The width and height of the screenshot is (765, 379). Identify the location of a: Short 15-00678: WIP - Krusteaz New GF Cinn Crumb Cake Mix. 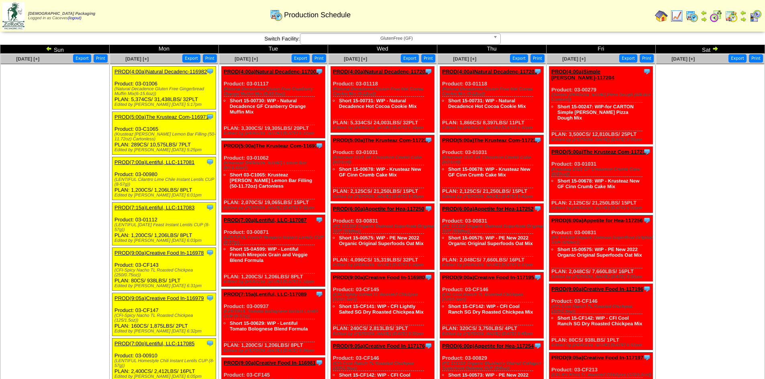
(598, 184).